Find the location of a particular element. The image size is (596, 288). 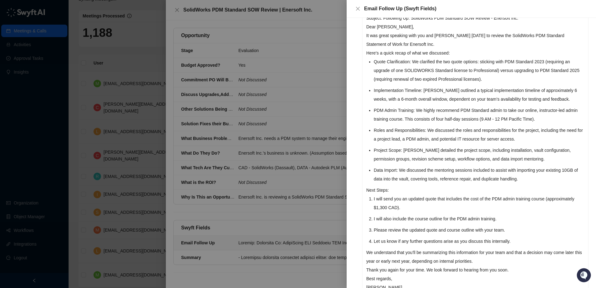

li: Roles and Responsibilities: We discussed the roles and responsibilities for the project, includin... is located at coordinates (479, 135).